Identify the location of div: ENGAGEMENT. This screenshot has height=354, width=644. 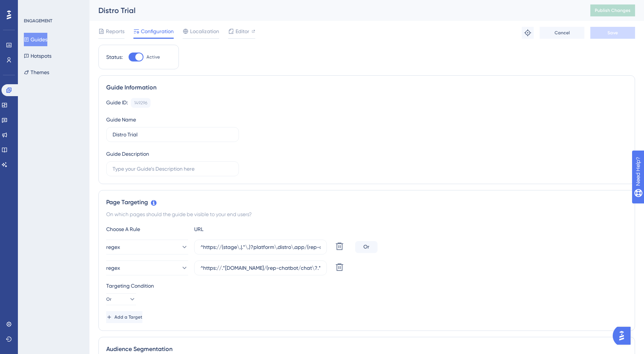
(38, 21).